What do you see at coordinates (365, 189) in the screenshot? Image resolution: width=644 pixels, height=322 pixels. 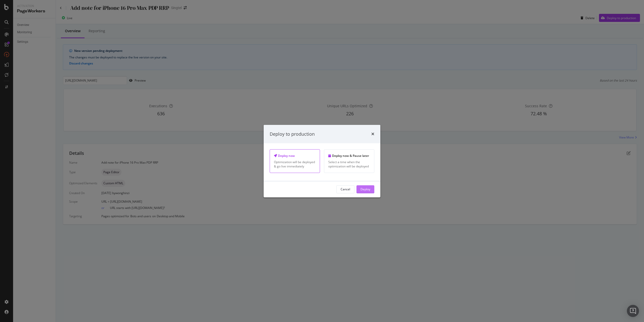 I see `div: Deploy` at bounding box center [365, 189].